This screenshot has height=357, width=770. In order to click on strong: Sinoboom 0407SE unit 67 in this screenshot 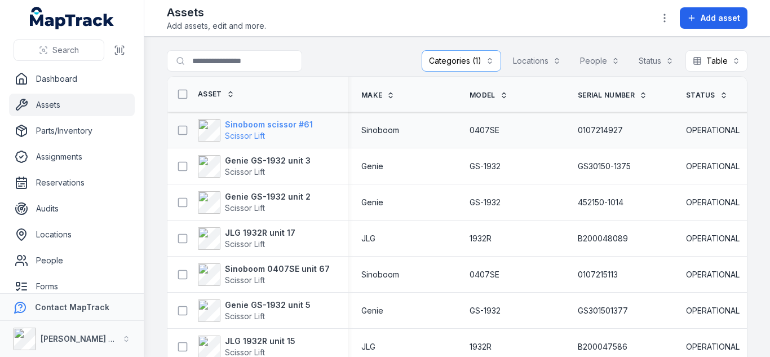, I will do `click(278, 269)`.